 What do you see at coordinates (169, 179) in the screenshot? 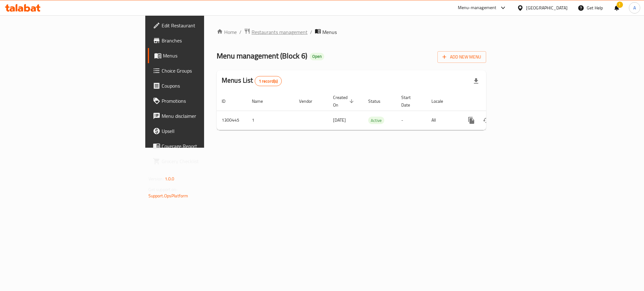
I see `span: 1.0.0` at bounding box center [169, 179].